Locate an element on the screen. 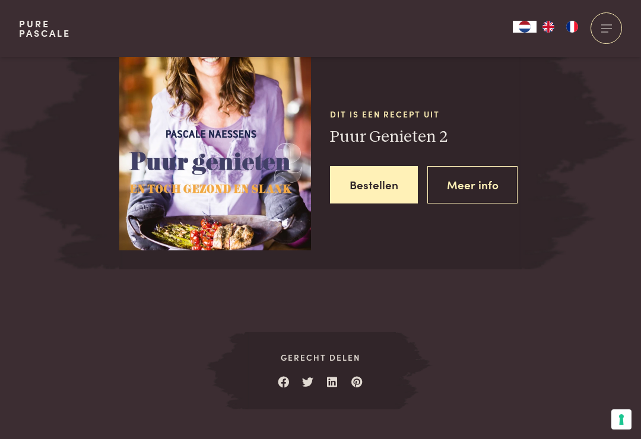 The width and height of the screenshot is (641, 439). a: PurePascale is located at coordinates (45, 28).